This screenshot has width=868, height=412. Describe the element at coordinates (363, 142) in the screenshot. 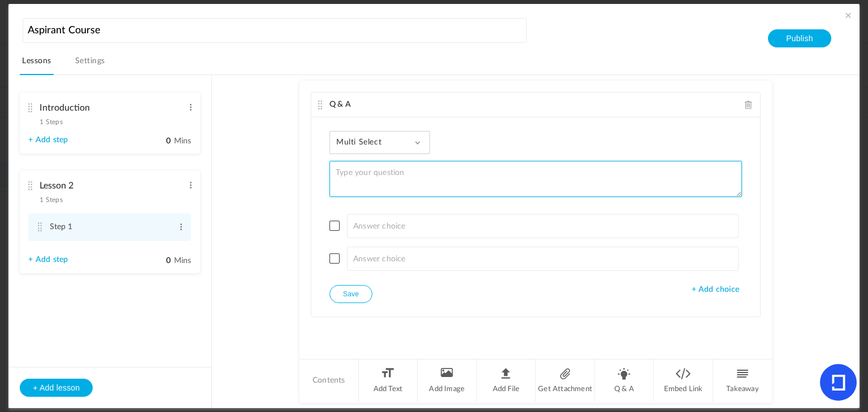

I see `span: Multi Select` at that location.